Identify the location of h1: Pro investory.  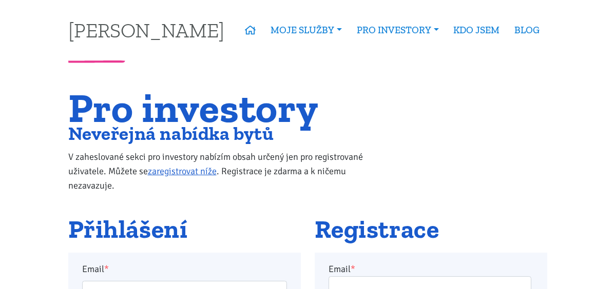
(225, 108).